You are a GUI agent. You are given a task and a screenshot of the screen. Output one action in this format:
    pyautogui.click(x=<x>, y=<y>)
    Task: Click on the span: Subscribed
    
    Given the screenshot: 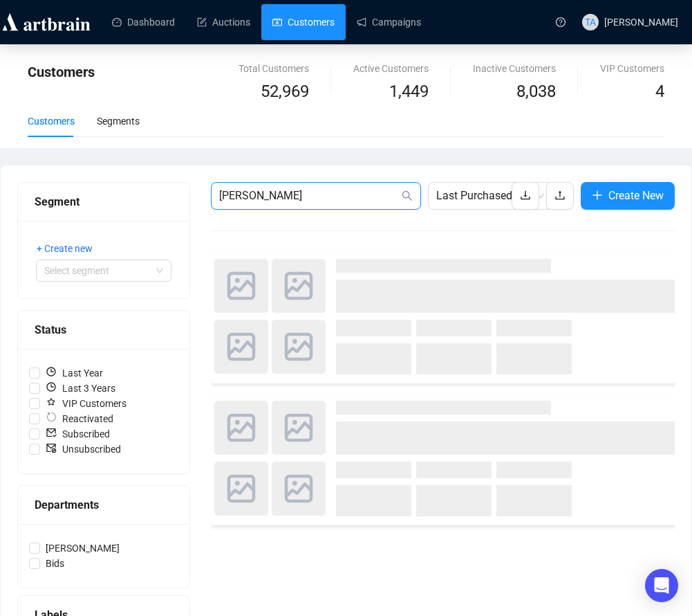 What is the action you would take?
    pyautogui.click(x=77, y=434)
    